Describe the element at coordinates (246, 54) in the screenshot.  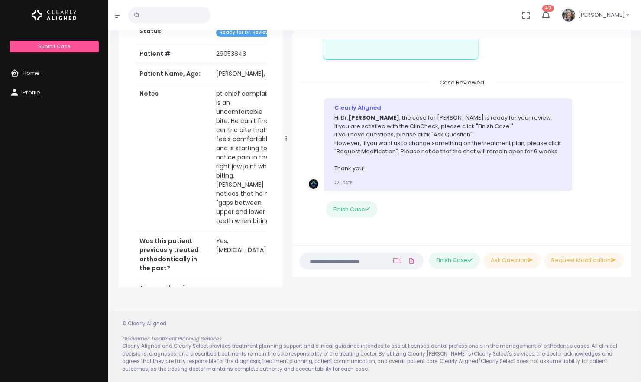
I see `td: 29053843` at that location.